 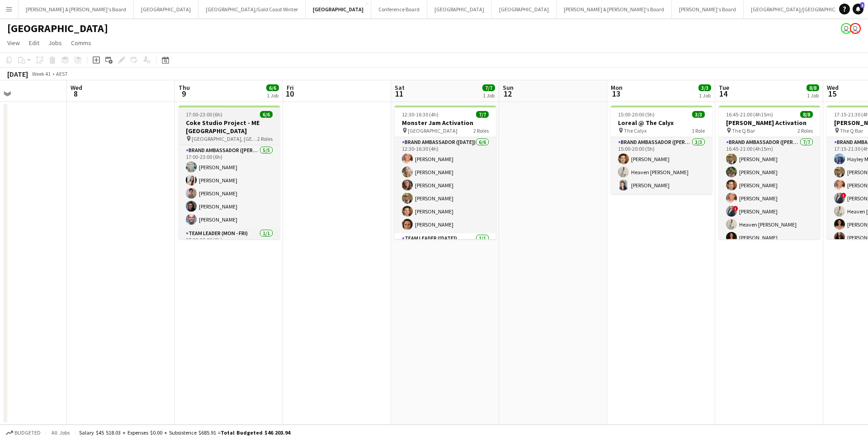 I want to click on h3: Loreal @ The Calyx, so click(x=661, y=123).